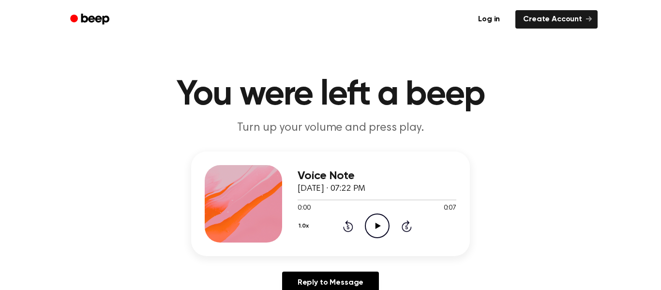 The width and height of the screenshot is (661, 290). I want to click on a: Log in, so click(489, 19).